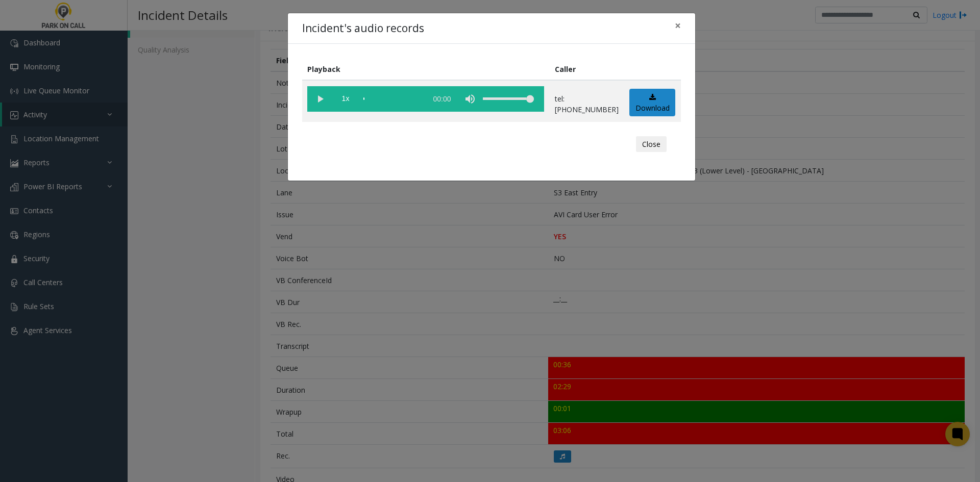 This screenshot has width=980, height=482. What do you see at coordinates (363, 28) in the screenshot?
I see `h4: Incident's audio records` at bounding box center [363, 28].